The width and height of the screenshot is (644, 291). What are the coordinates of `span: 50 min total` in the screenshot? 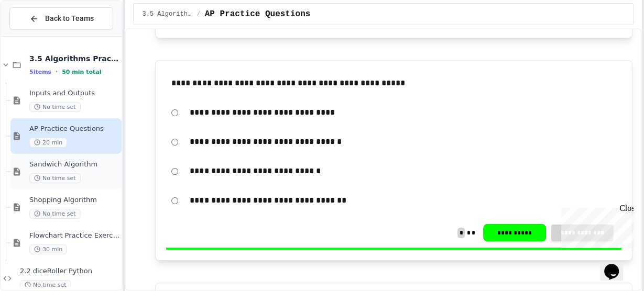 It's located at (81, 72).